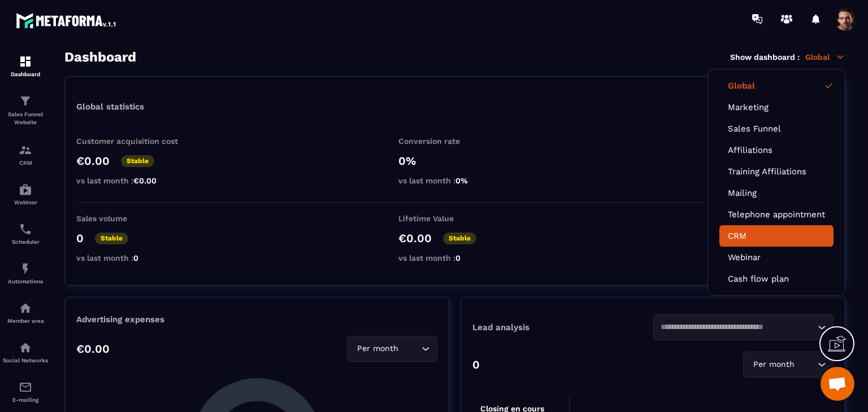  What do you see at coordinates (25, 66) in the screenshot?
I see `a: formationformationDashboard` at bounding box center [25, 66].